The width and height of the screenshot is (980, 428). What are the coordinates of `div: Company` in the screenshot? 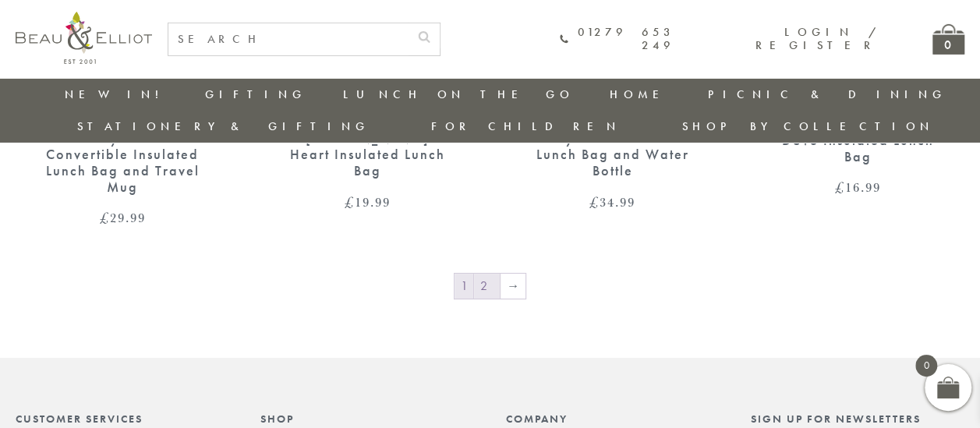 It's located at (613, 419).